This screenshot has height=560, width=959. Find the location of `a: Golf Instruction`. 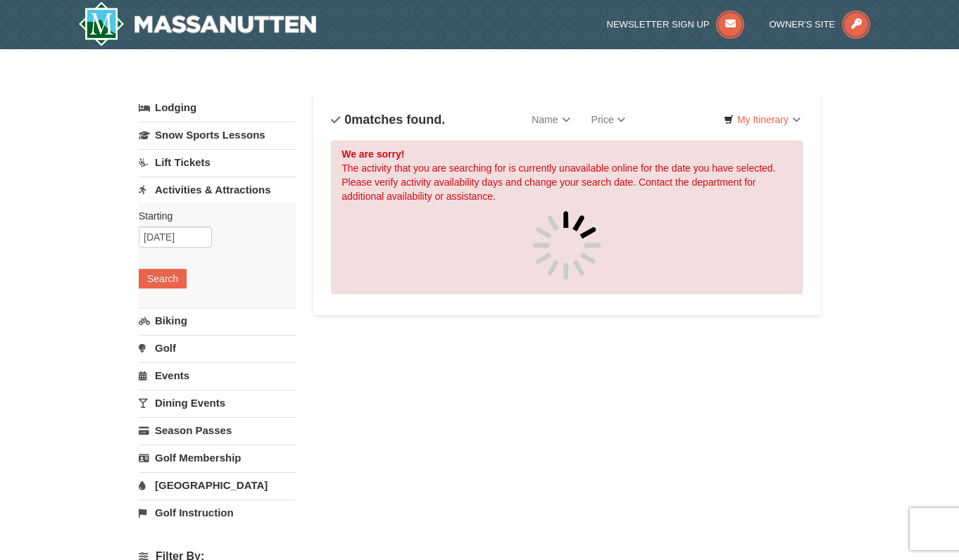

a: Golf Instruction is located at coordinates (217, 512).